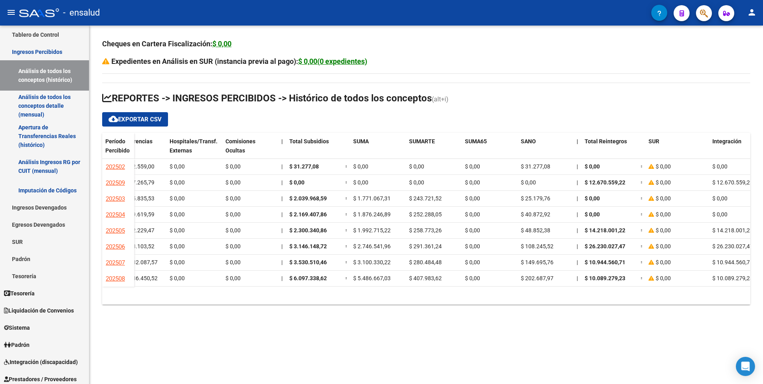 The width and height of the screenshot is (763, 384). Describe the element at coordinates (546, 150) in the screenshot. I see `datatable-header-cell: SANO` at that location.